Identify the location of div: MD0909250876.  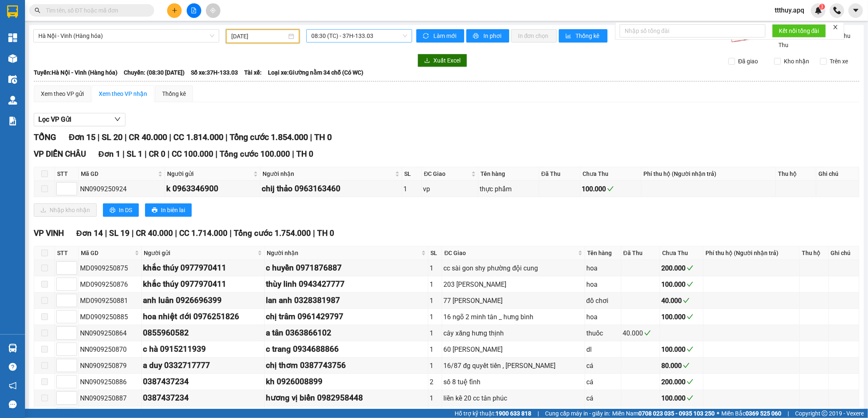
(110, 285).